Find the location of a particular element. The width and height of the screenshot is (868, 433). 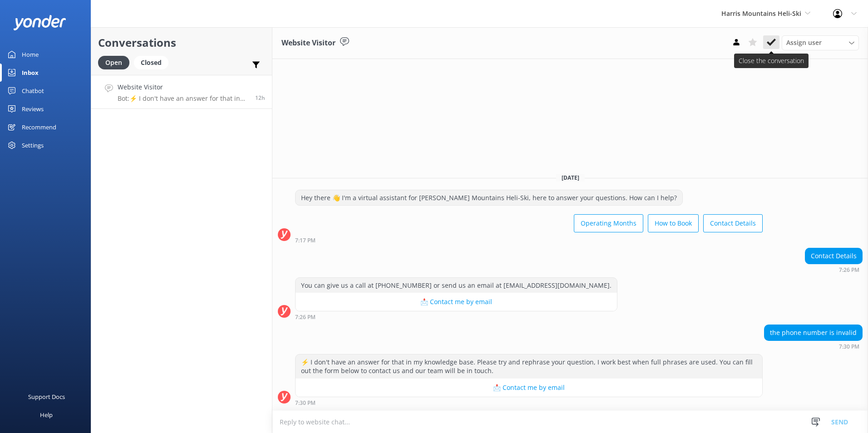

h3: Website Visitor is located at coordinates (308, 43).